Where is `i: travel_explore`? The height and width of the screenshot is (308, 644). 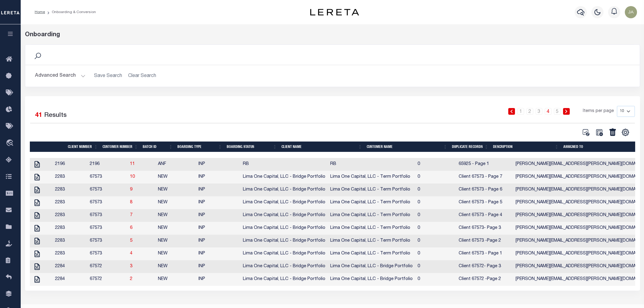 i: travel_explore is located at coordinates (11, 143).